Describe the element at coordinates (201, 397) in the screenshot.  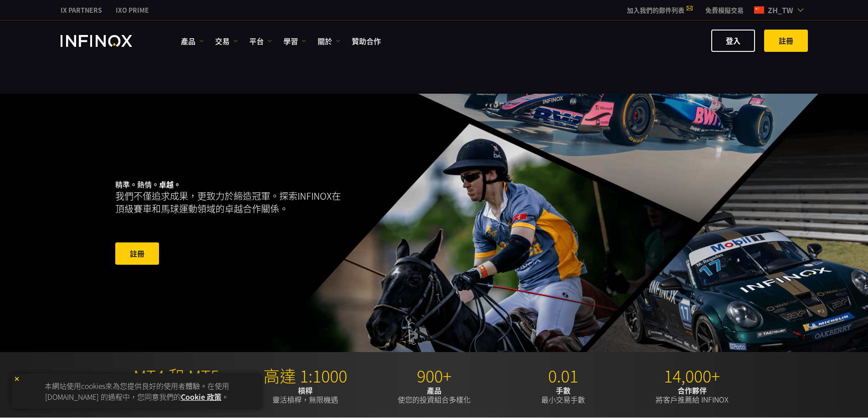
I see `a: Cookie 政策` at that location.